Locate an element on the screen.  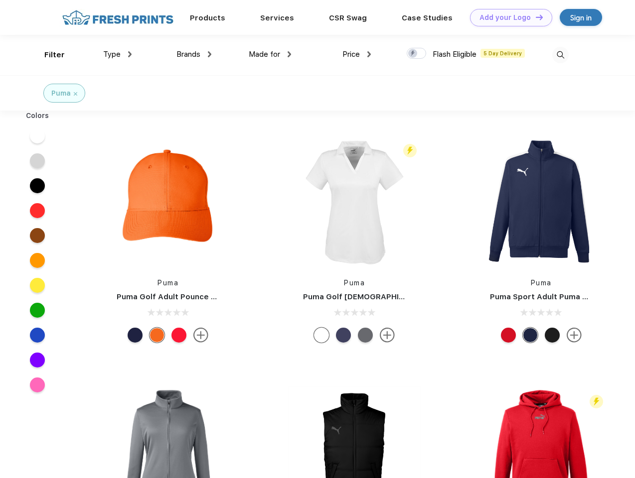
a: Products is located at coordinates (207, 18).